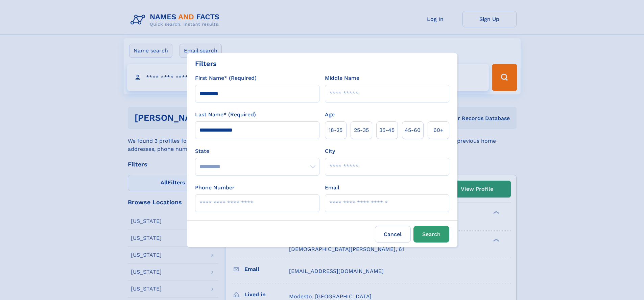 The width and height of the screenshot is (644, 300). I want to click on label: City, so click(330, 151).